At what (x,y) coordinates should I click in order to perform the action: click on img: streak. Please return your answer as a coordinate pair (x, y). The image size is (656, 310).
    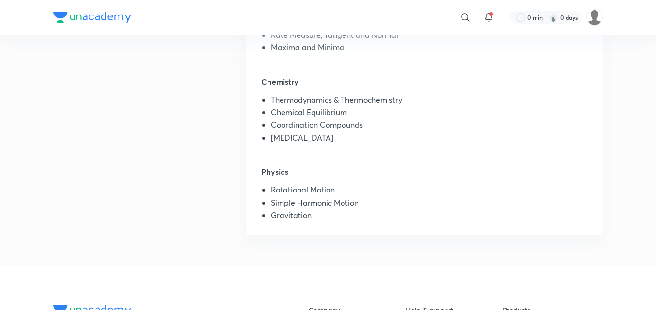
    Looking at the image, I should click on (553, 17).